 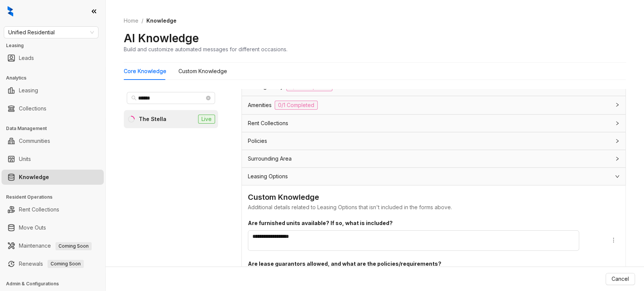 I want to click on a: RenewalsComing Soon, so click(x=52, y=264).